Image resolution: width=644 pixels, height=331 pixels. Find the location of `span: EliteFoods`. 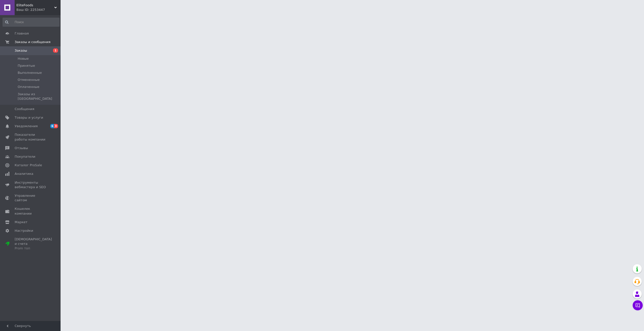

span: EliteFoods is located at coordinates (35, 5).